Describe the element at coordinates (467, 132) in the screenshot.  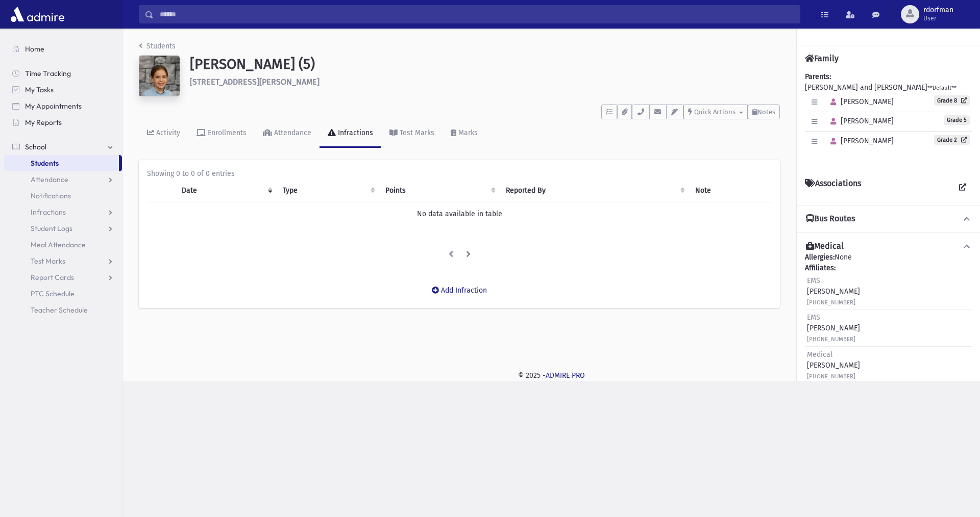
I see `div: Marks` at that location.